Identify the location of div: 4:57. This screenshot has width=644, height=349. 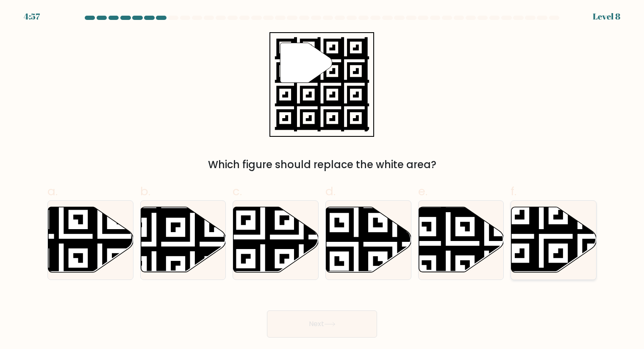
(32, 17).